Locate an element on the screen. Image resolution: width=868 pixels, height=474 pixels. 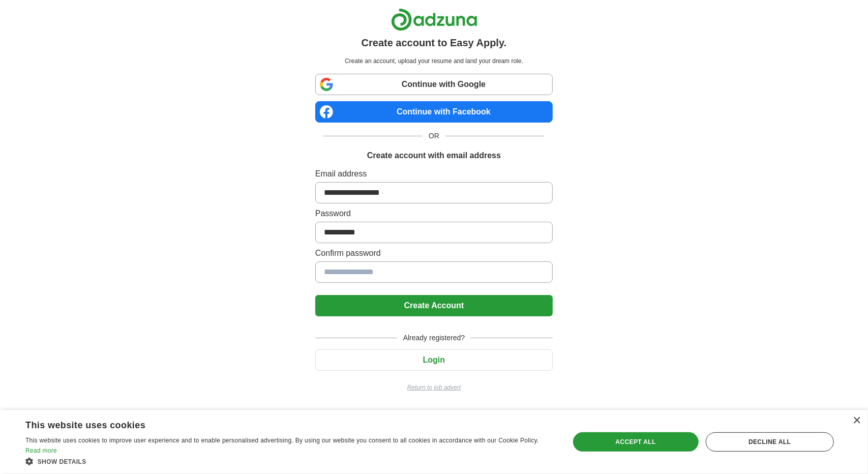
a: Continue with Google is located at coordinates (434, 84).